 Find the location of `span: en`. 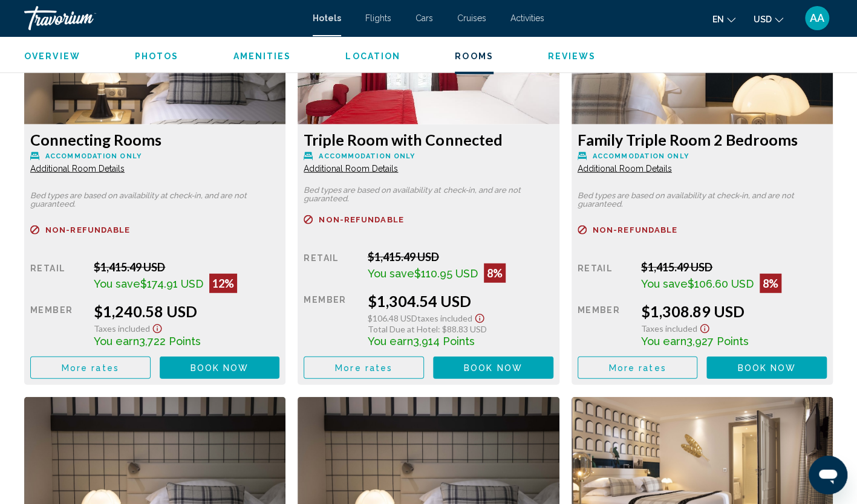

span: en is located at coordinates (718, 19).